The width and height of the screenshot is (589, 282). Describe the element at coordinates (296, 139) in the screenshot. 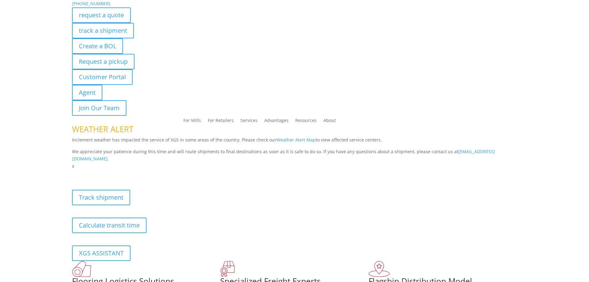

I see `a: Weather Alert Map` at that location.